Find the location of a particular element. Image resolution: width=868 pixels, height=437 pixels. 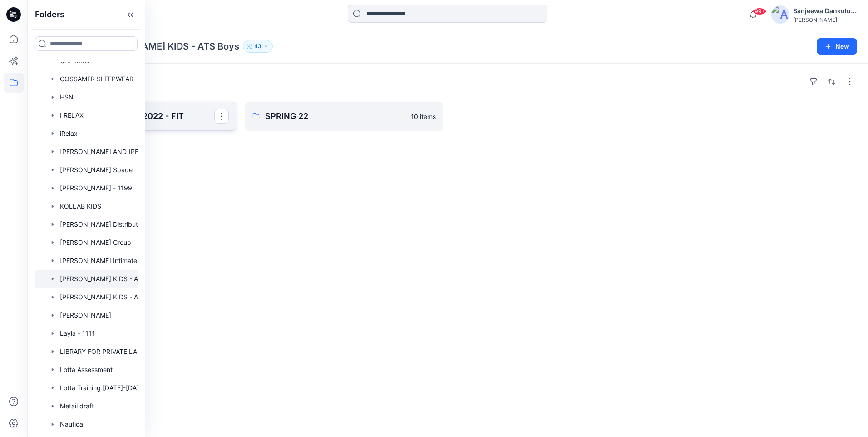

p: SPRING 22 is located at coordinates (335, 116).